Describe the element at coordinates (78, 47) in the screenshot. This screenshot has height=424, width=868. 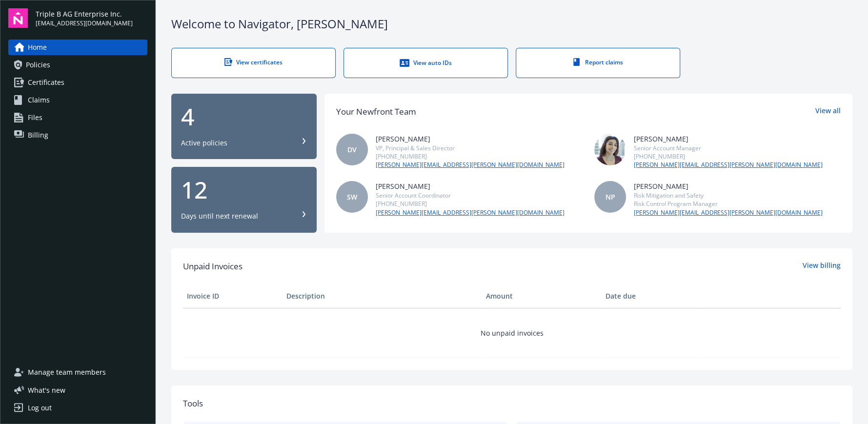
I see `a: Home` at that location.